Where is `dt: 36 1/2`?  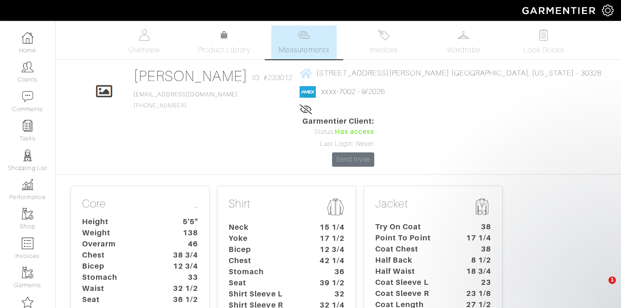
dt: 36 1/2 is located at coordinates (183, 300).